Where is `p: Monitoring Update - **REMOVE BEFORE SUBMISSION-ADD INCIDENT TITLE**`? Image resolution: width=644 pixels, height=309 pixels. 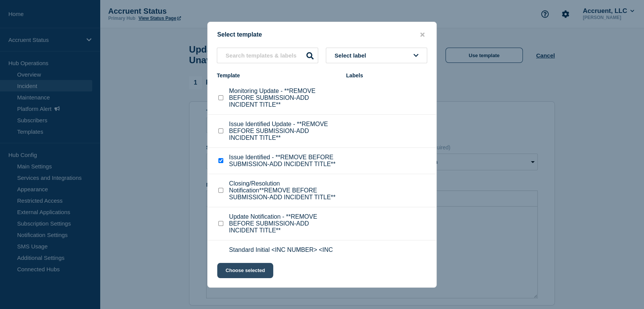
p: Monitoring Update - **REMOVE BEFORE SUBMISSION-ADD INCIDENT TITLE** is located at coordinates (284, 98).